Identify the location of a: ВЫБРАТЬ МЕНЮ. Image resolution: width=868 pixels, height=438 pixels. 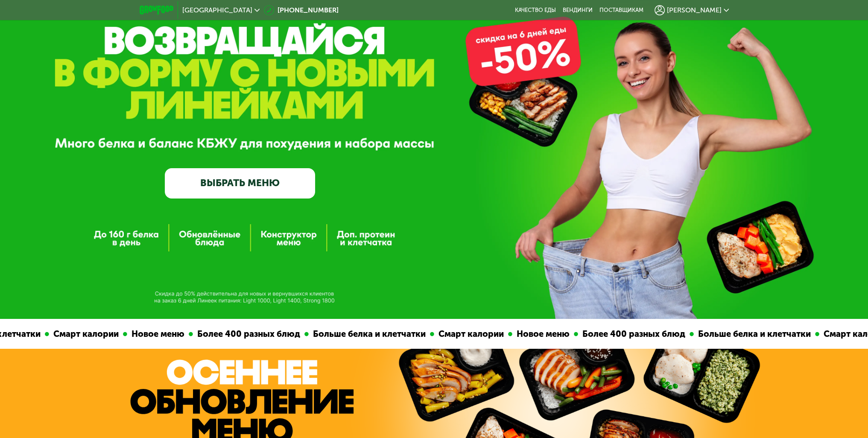
(240, 183).